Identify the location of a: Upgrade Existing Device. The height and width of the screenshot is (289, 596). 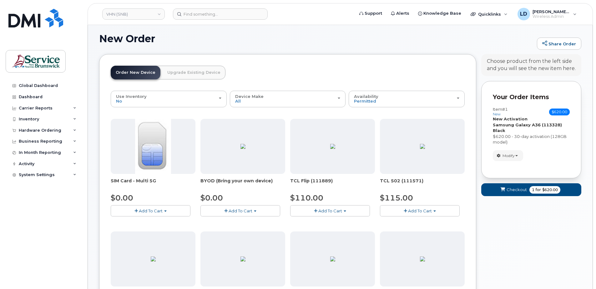
(194, 73).